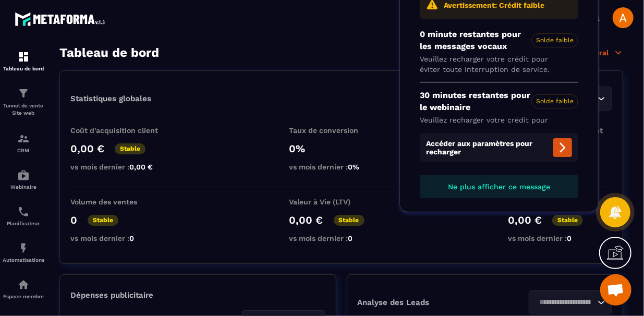 This screenshot has height=316, width=644. Describe the element at coordinates (565, 303) in the screenshot. I see `input: Search for option` at that location.